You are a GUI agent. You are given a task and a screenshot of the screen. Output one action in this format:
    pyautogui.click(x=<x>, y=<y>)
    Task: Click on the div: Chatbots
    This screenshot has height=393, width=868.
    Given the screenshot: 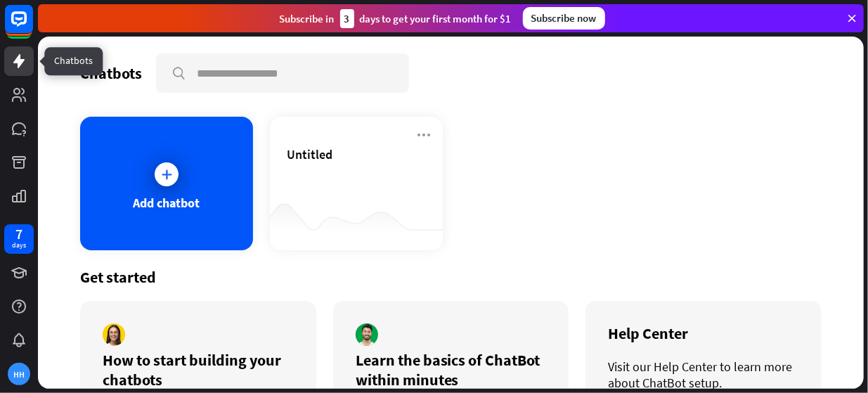 What is the action you would take?
    pyautogui.click(x=111, y=73)
    